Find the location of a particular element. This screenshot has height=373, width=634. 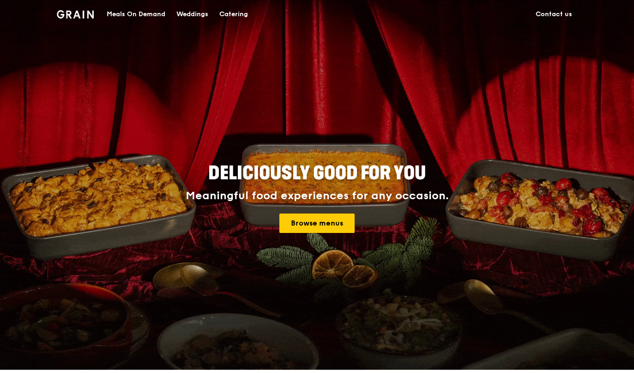

a: Contact us is located at coordinates (554, 14).